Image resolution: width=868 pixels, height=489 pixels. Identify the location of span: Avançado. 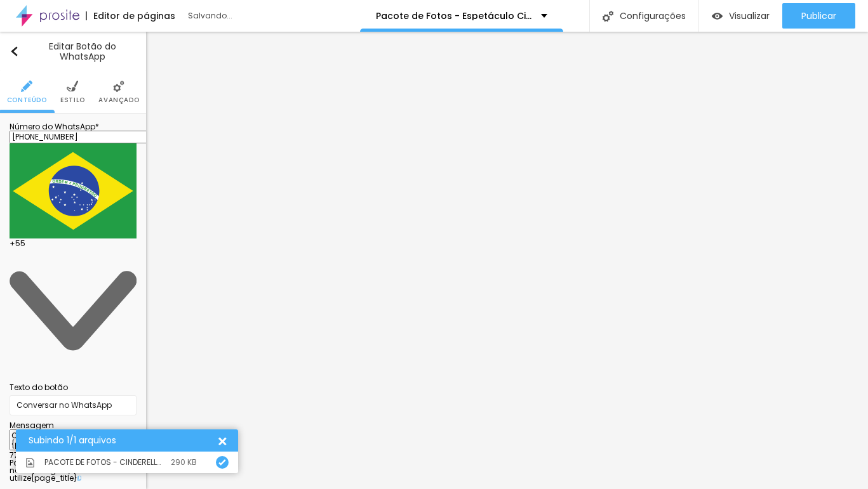
(119, 100).